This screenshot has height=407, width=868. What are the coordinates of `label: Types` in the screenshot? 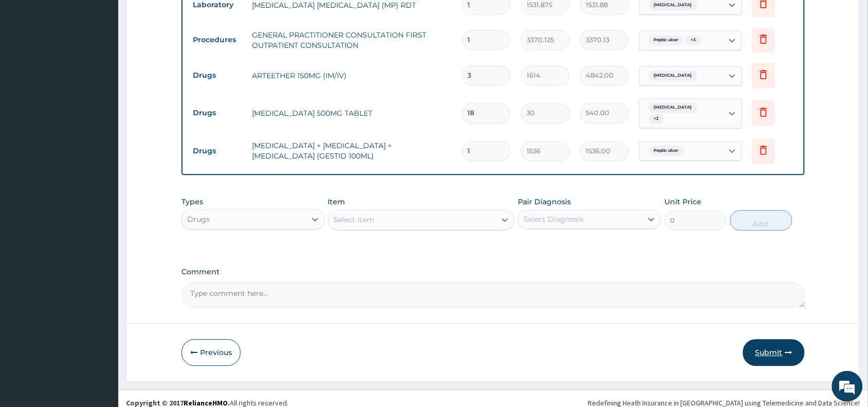 It's located at (192, 202).